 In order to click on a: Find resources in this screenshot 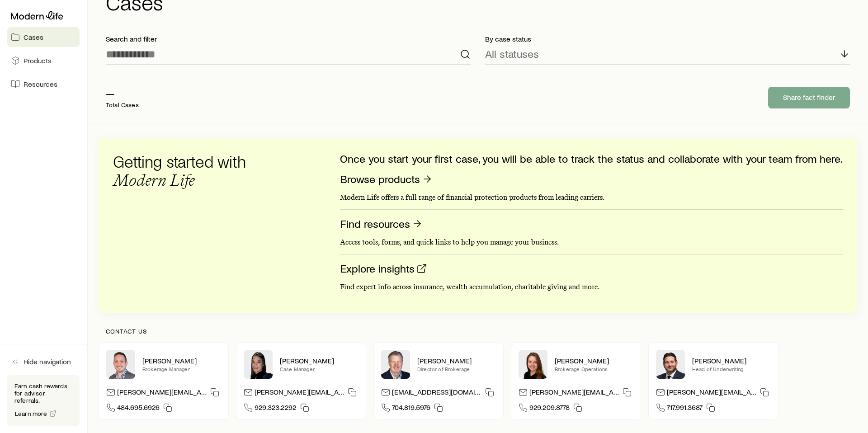, I will do `click(382, 224)`.